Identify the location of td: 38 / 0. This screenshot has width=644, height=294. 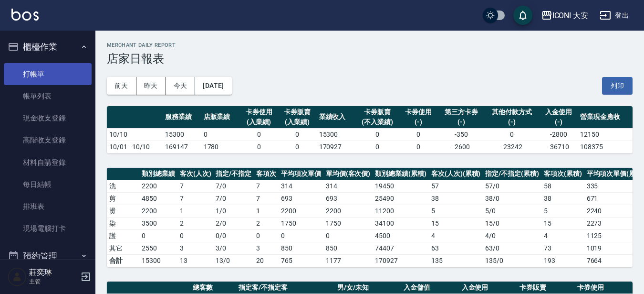
(512, 198).